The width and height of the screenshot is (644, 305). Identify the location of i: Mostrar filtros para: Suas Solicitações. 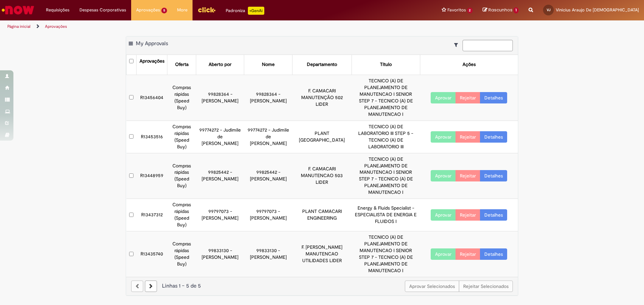
(458, 45).